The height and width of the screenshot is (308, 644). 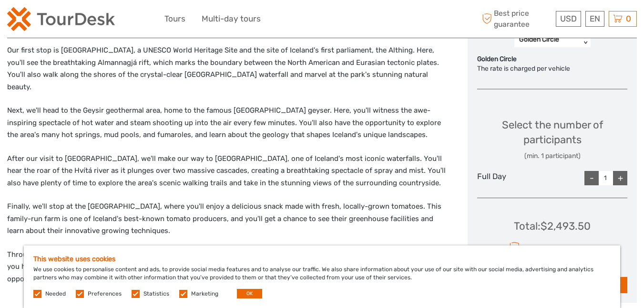 What do you see at coordinates (175, 19) in the screenshot?
I see `a: Tours` at bounding box center [175, 19].